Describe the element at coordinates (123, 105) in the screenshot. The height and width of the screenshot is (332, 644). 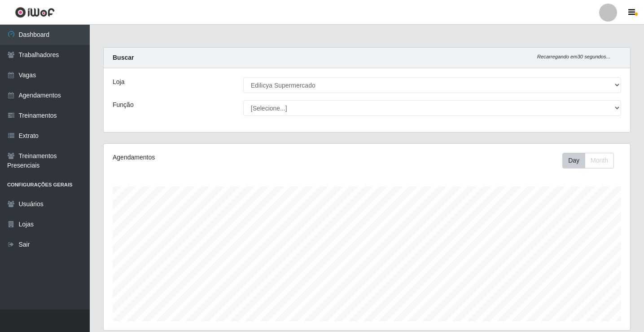
I see `label: Função` at that location.